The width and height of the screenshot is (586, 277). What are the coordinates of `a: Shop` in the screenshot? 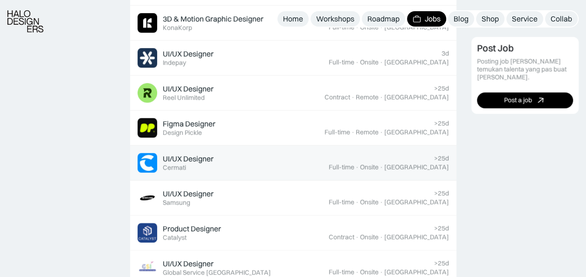 It's located at (490, 19).